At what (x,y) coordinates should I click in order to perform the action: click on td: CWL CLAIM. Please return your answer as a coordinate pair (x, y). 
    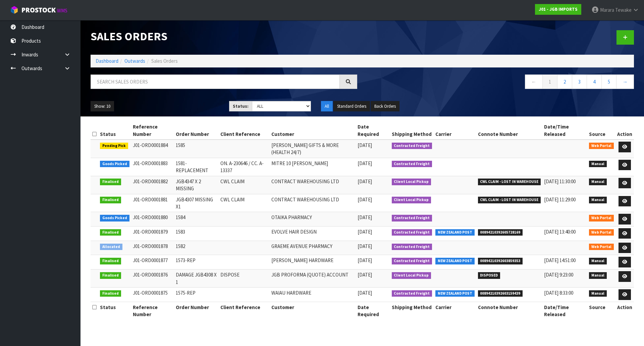
    Looking at the image, I should click on (244, 185).